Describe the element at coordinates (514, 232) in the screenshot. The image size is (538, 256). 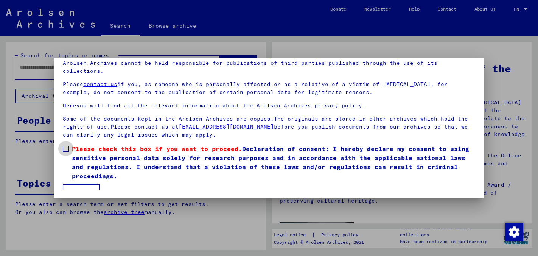
I see `img: Change consent` at that location.